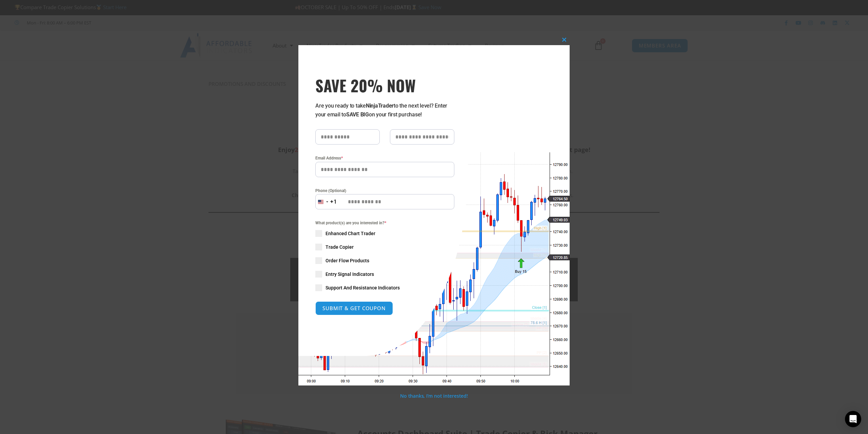 The image size is (868, 434). I want to click on label: Phone (Optional), so click(385, 190).